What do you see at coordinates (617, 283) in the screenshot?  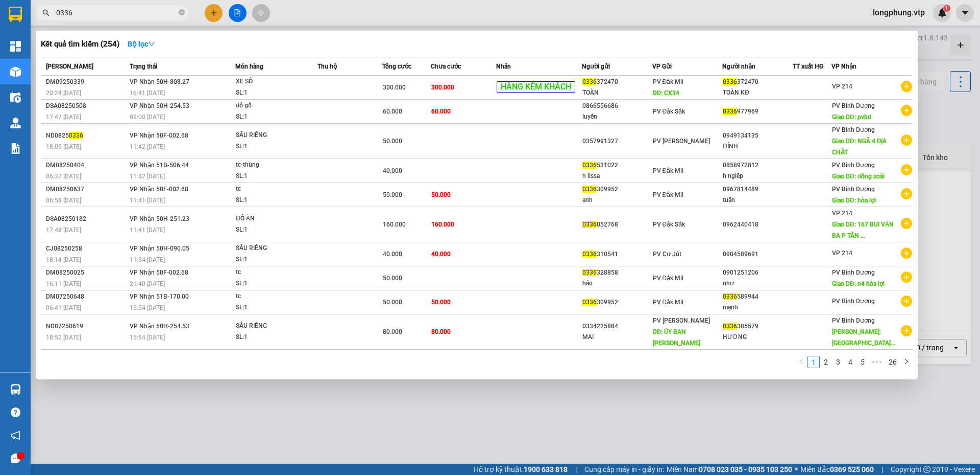 I see `div: hảo` at bounding box center [617, 283].